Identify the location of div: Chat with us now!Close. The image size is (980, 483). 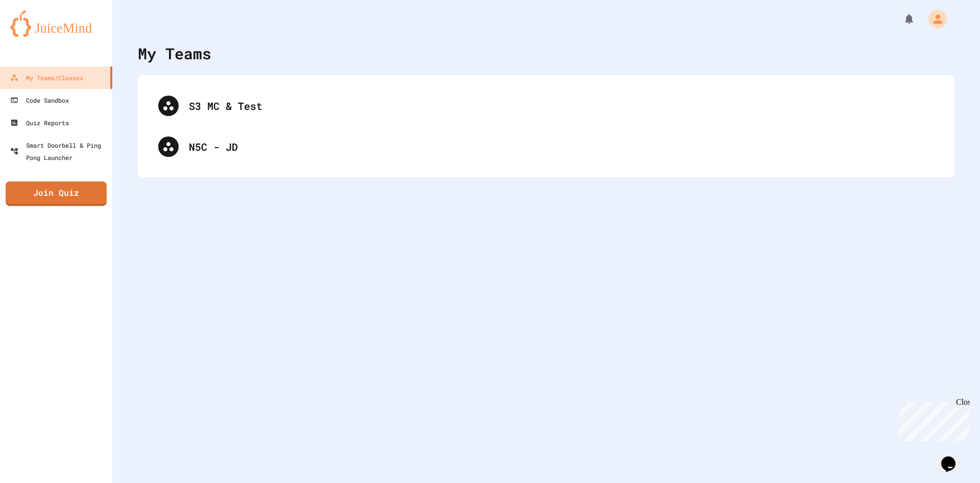
(37, 34).